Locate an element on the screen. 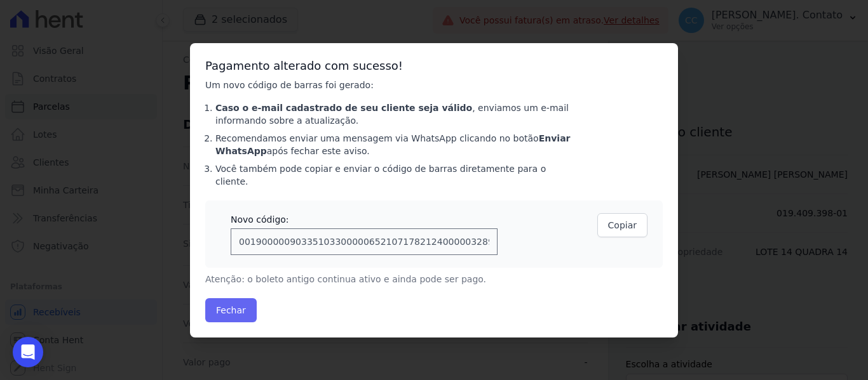 This screenshot has height=380, width=868. li: Você também pode copiar e enviar o código de barras diretamente para o cliente. is located at coordinates (393, 176).